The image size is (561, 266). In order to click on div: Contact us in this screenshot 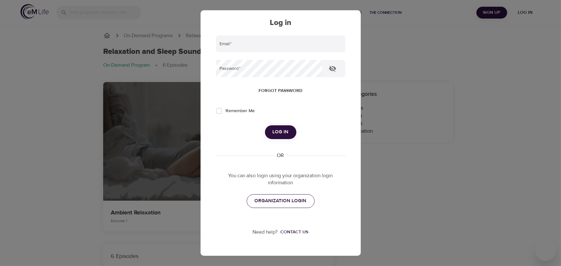, I will do `click(294, 232)`.